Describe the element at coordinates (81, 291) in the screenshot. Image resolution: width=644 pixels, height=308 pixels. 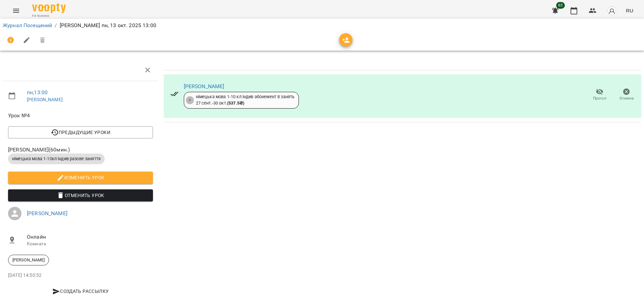
I see `button: Создать рассылку` at that location.